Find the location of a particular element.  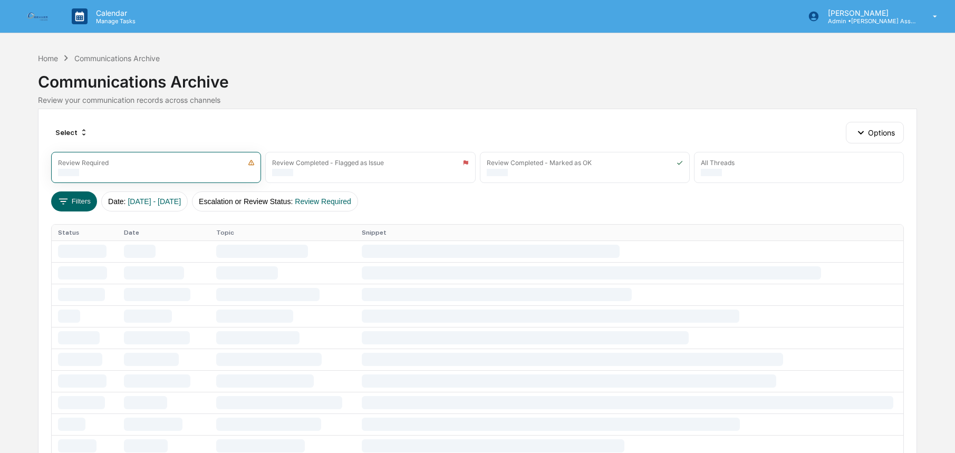

button: Escalation or Review Status:Review Required is located at coordinates (275, 201).